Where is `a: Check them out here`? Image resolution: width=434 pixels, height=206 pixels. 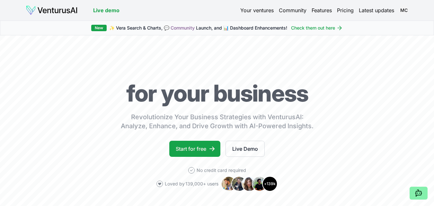 a: Check them out here is located at coordinates (317, 28).